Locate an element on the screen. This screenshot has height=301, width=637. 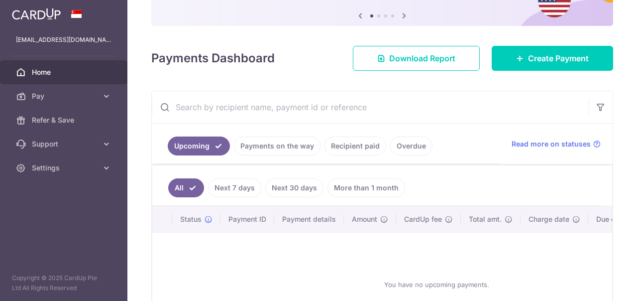
img: CardUp is located at coordinates (36, 14).